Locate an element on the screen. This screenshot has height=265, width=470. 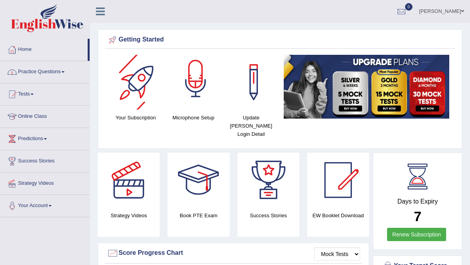
a: Renew Subscription is located at coordinates (417, 235).